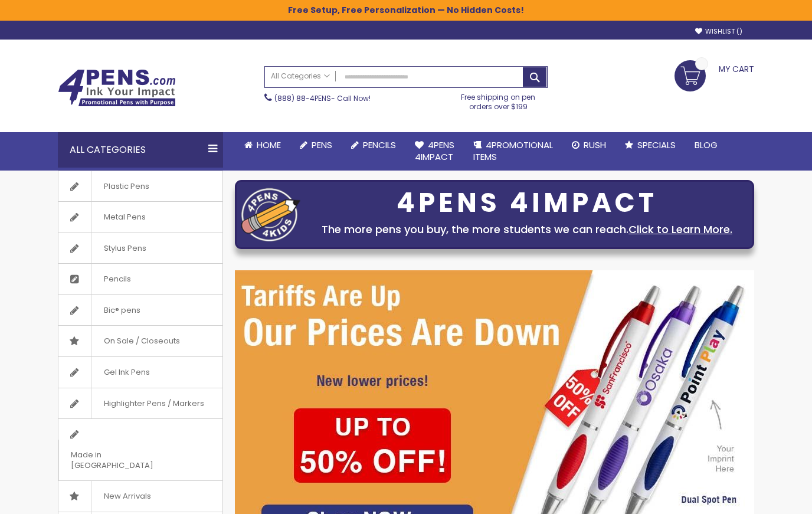 The height and width of the screenshot is (514, 812). I want to click on span: - Call Now!, so click(322, 98).